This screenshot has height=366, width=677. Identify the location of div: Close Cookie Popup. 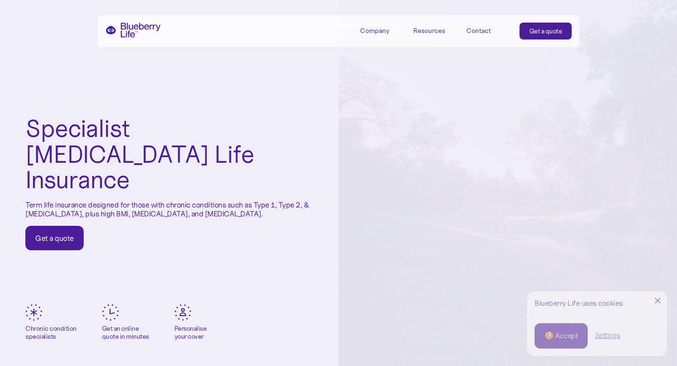
(658, 300).